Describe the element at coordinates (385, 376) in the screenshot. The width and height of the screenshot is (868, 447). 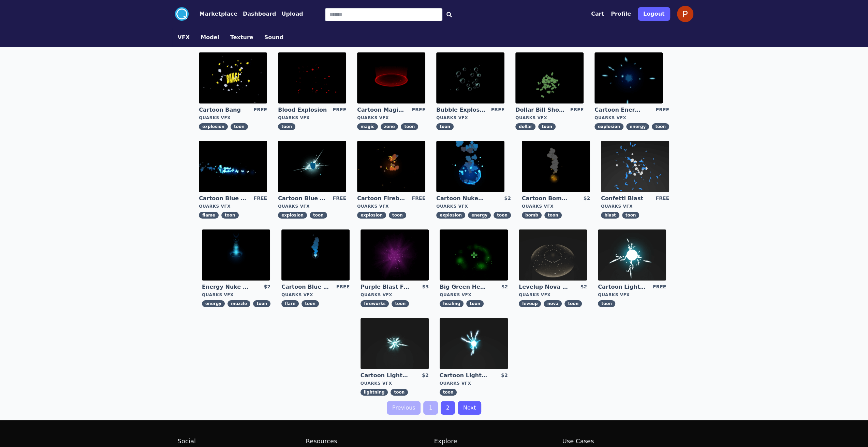
I see `a: Cartoon Lightning Ball Explosion` at that location.